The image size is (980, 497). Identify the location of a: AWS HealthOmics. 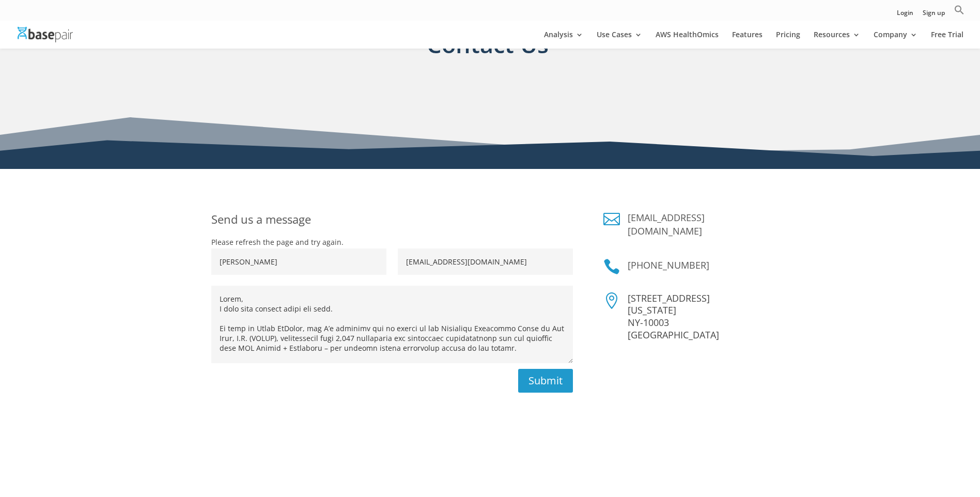
(687, 40).